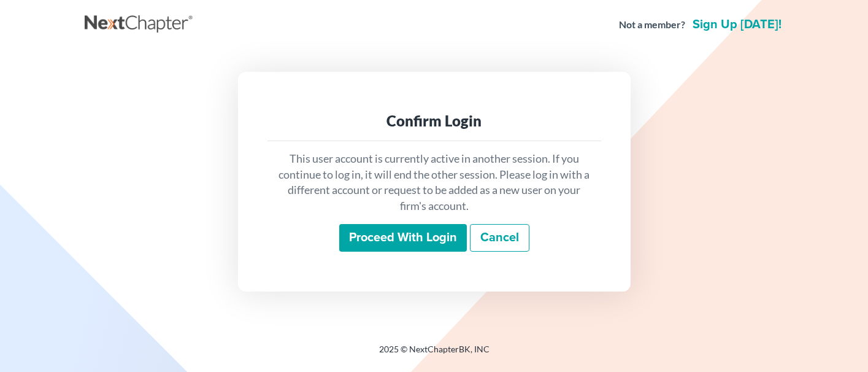 The image size is (868, 372). I want to click on div: Confirm Login, so click(435, 121).